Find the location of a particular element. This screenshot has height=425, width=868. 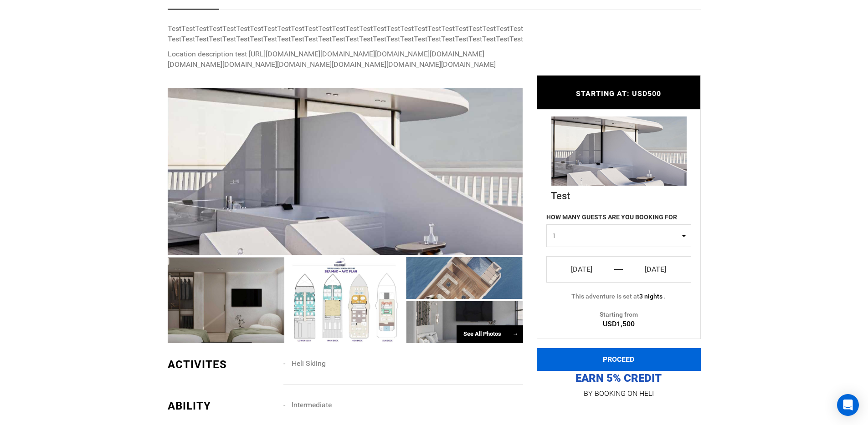

div: Open Intercom Messenger is located at coordinates (847, 405).